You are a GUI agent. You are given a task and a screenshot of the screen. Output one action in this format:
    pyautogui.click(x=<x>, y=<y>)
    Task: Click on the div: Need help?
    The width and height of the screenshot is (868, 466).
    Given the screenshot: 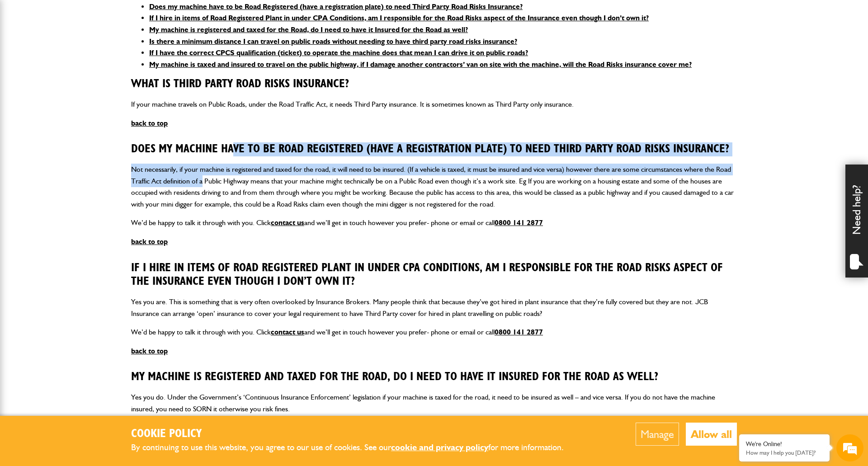 What is the action you would take?
    pyautogui.click(x=857, y=221)
    